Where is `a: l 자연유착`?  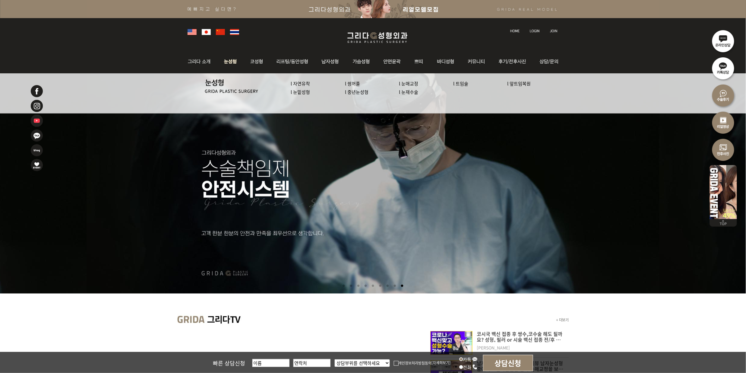
a: l 자연유착 is located at coordinates (301, 83).